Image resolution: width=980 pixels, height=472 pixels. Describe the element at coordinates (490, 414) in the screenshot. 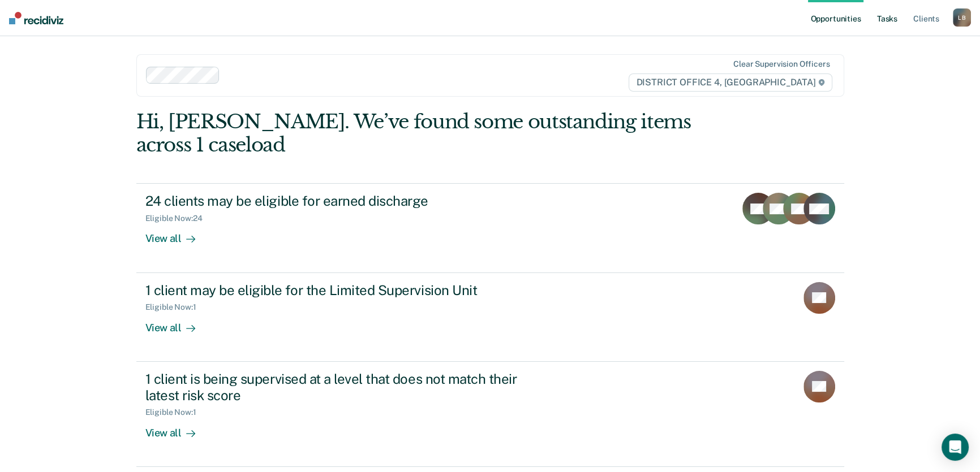

I see `a: 1 client is being supervised at a level that does not match their latest risk scoreEligible Now:1...` at that location.